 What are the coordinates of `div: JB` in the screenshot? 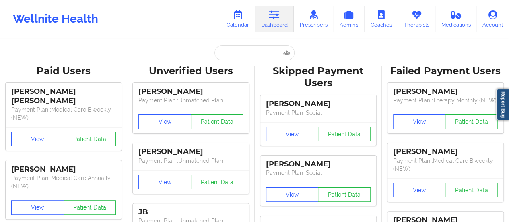 It's located at (191, 212).